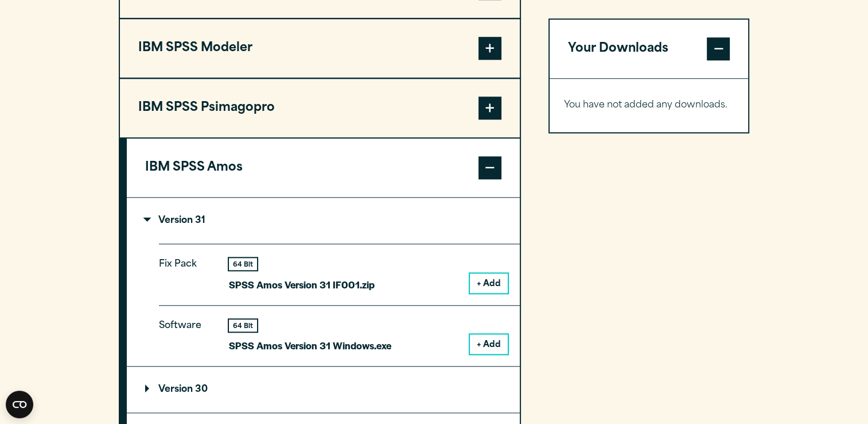 This screenshot has width=868, height=424. I want to click on button: Open CMP widget, so click(19, 405).